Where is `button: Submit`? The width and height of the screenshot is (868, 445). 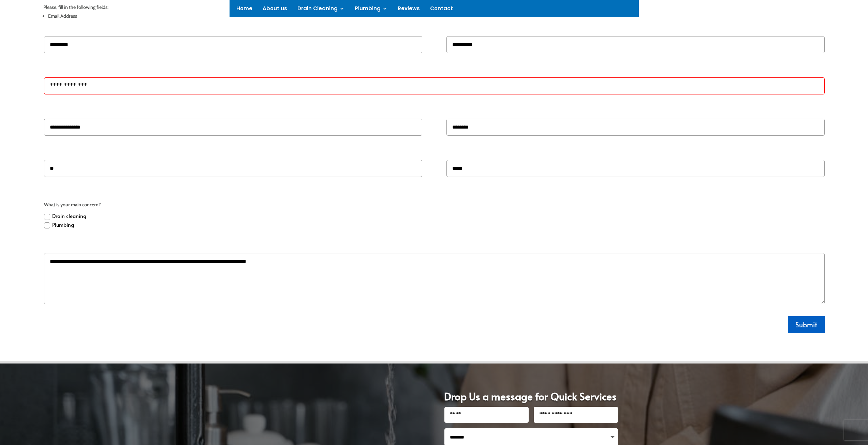 button: Submit is located at coordinates (807, 325).